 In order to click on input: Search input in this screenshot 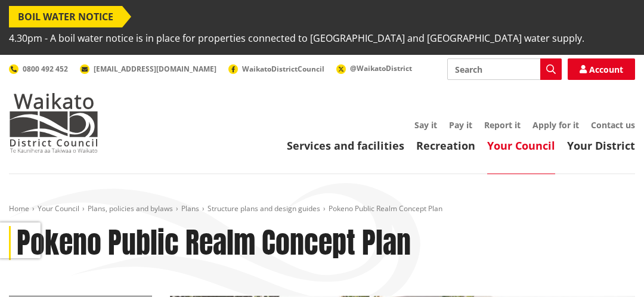, I will do `click(504, 69)`.